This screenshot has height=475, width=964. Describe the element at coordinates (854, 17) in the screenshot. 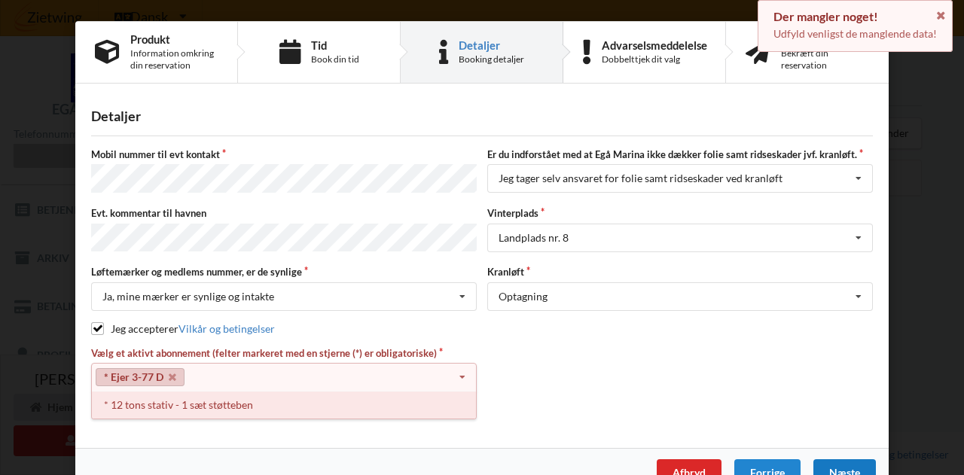

I see `div: Der mangler noget!` at that location.